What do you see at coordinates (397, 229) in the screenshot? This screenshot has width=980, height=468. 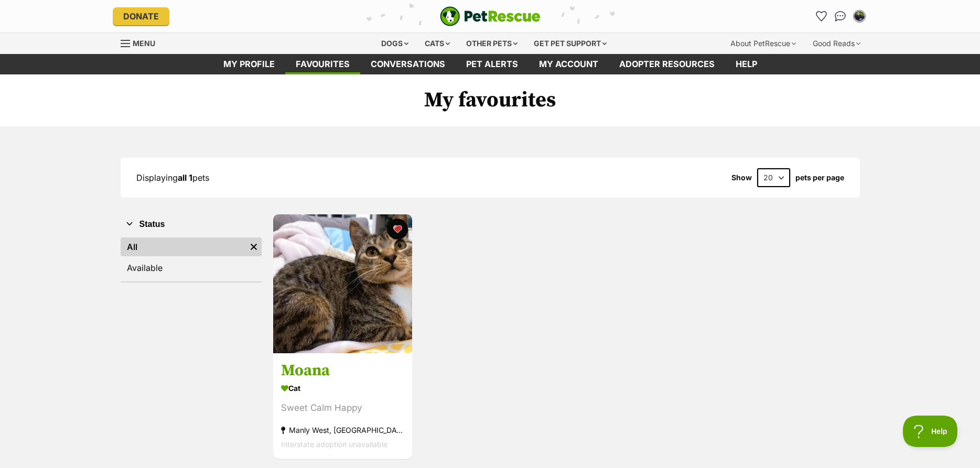 I see `button: favourite` at bounding box center [397, 229].